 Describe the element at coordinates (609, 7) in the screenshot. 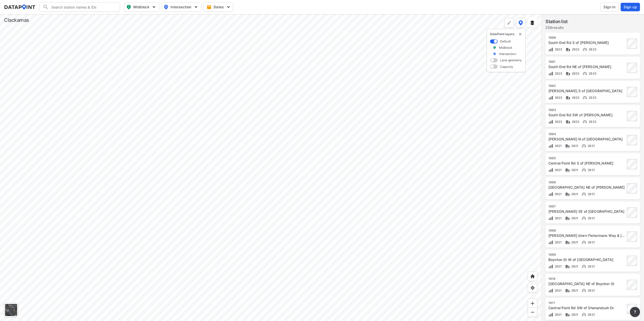

I see `button: Sign in` at that location.